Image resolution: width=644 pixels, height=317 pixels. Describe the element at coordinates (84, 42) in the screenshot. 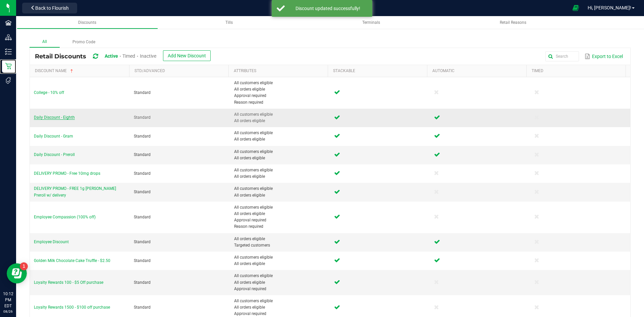

I see `label: Promo Code` at that location.